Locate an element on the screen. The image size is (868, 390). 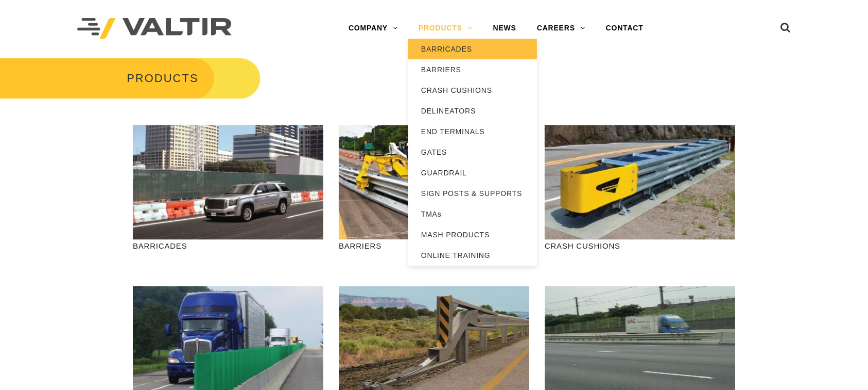
a: SIGN POSTS & SUPPORTS is located at coordinates (473, 193).